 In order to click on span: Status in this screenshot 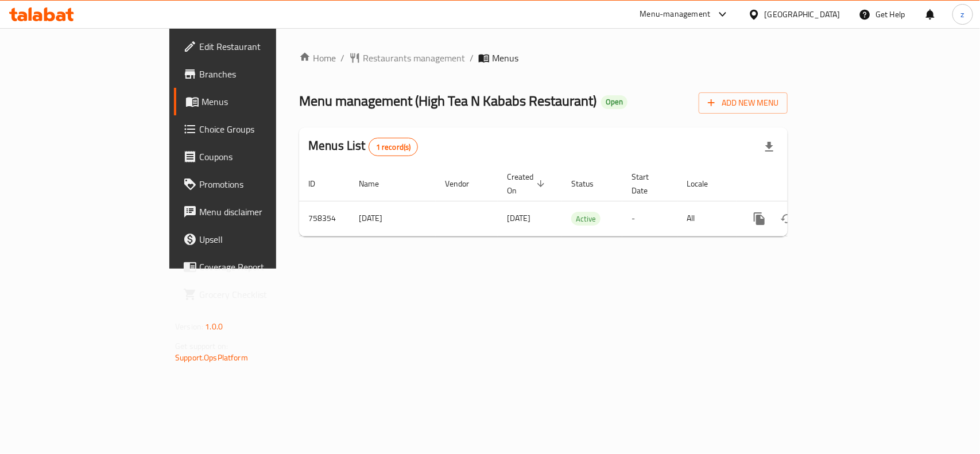, I will do `click(589, 184)`.